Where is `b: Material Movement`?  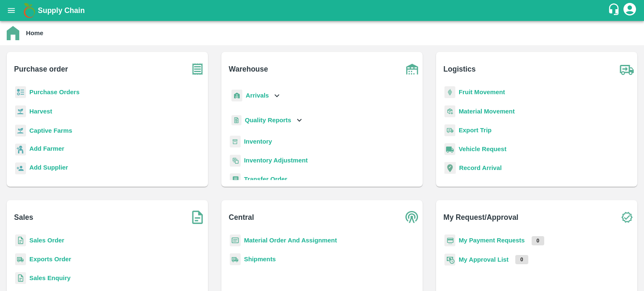 b: Material Movement is located at coordinates (486, 111).